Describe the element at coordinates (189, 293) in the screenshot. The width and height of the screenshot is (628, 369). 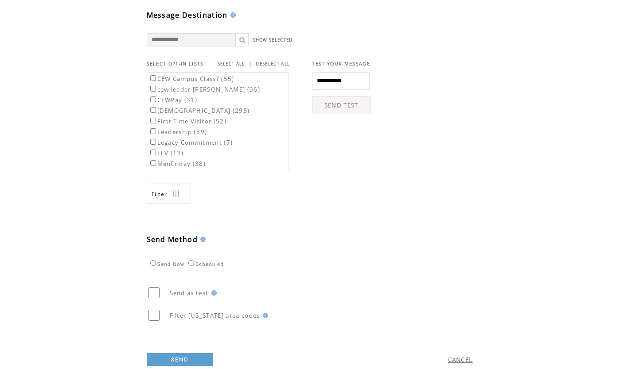
I see `span: Send as test` at that location.